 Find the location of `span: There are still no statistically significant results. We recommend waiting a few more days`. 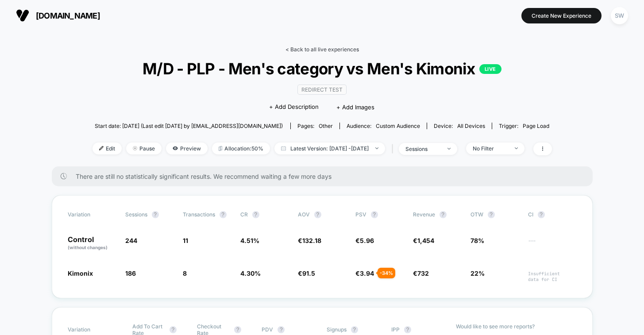

span: There are still no statistically significant results. We recommend waiting a few more days is located at coordinates (325, 176).